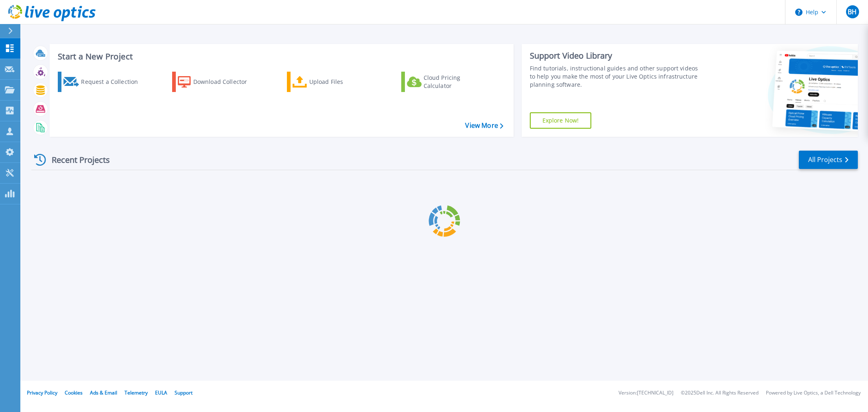 This screenshot has width=868, height=412. What do you see at coordinates (342, 82) in the screenshot?
I see `div: Upload Files` at bounding box center [342, 82].